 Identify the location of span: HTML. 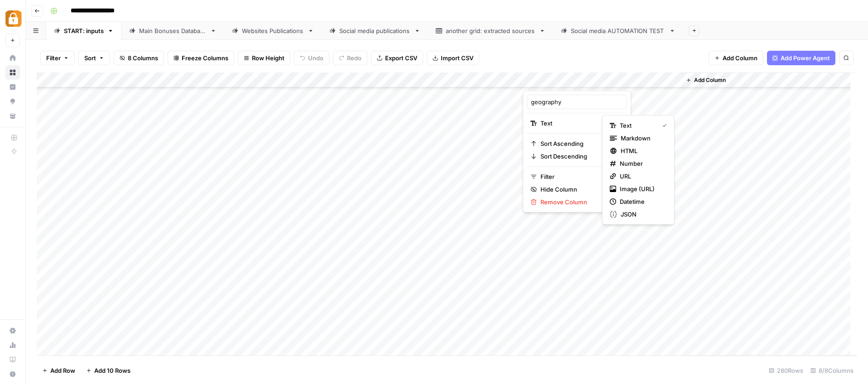
(642, 151).